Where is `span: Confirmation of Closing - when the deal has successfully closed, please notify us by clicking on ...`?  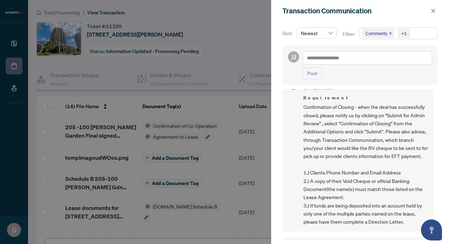 span: Confirmation of Closing - when the deal has successfully closed, please notify us by clicking on ... is located at coordinates (365, 164).